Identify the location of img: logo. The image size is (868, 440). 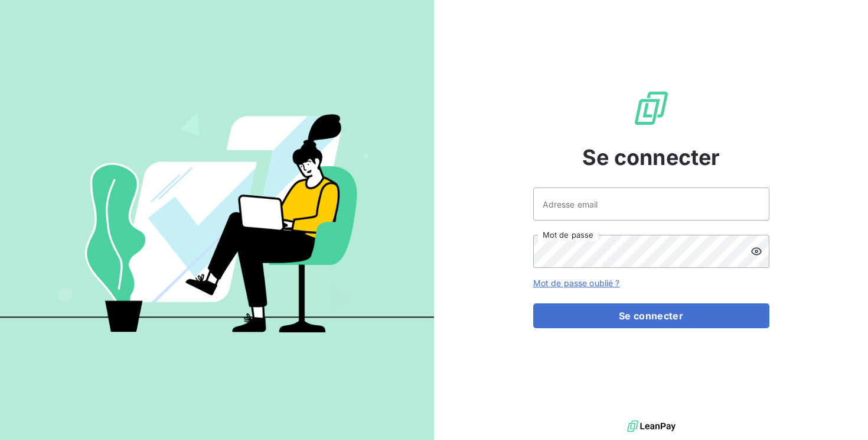
(651, 426).